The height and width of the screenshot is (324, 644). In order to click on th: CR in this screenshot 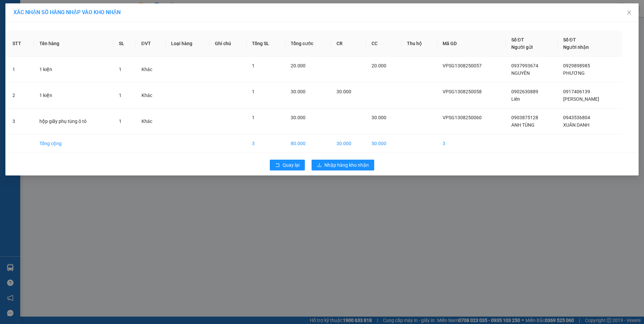, I will do `click(349, 44)`.